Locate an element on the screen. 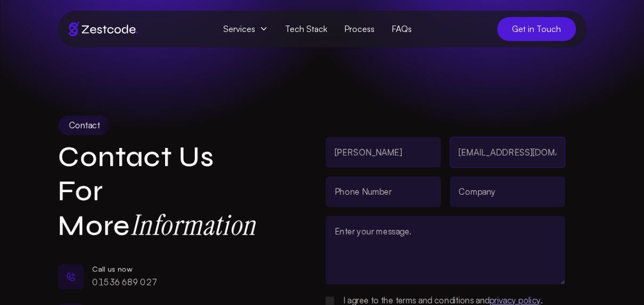  a: Tech Stack is located at coordinates (306, 29).